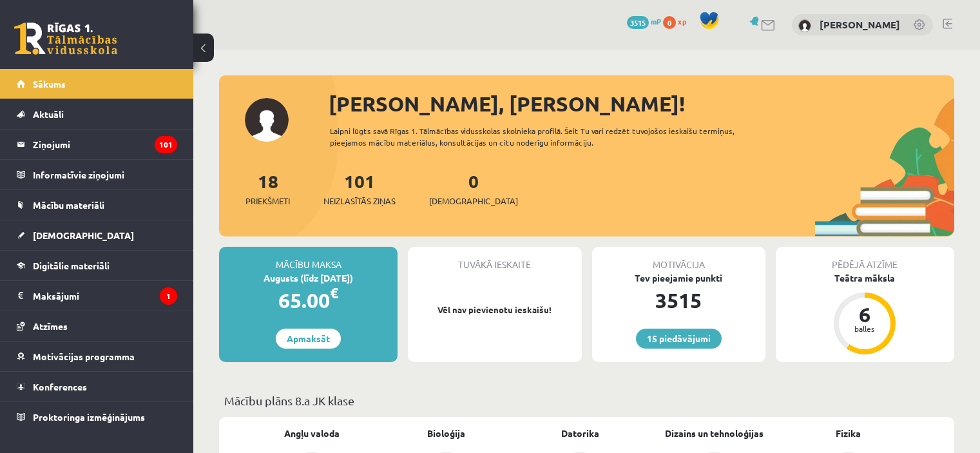 The height and width of the screenshot is (453, 980). I want to click on a: Atzīmes, so click(96, 326).